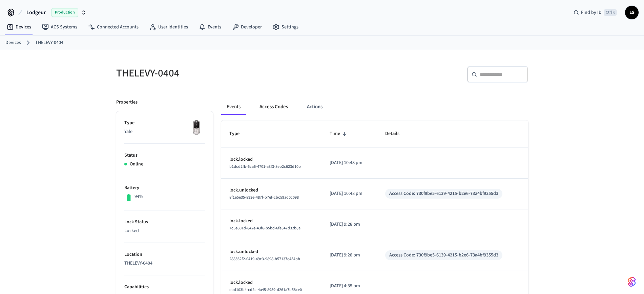 This screenshot has height=294, width=644. I want to click on span: Time, so click(339, 133).